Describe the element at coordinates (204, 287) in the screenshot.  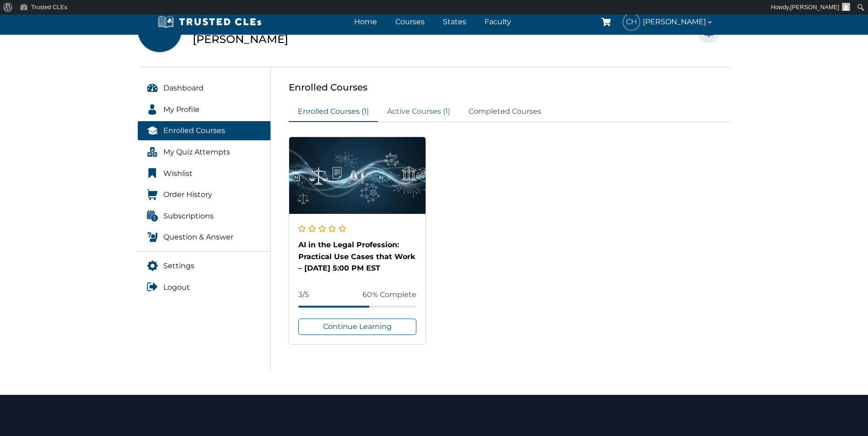
I see `a: Logout` at that location.